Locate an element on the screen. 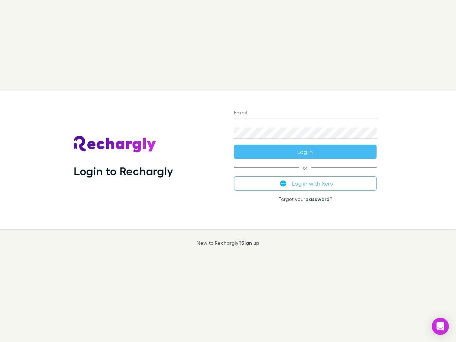 Image resolution: width=456 pixels, height=342 pixels. a: password is located at coordinates (317, 199).